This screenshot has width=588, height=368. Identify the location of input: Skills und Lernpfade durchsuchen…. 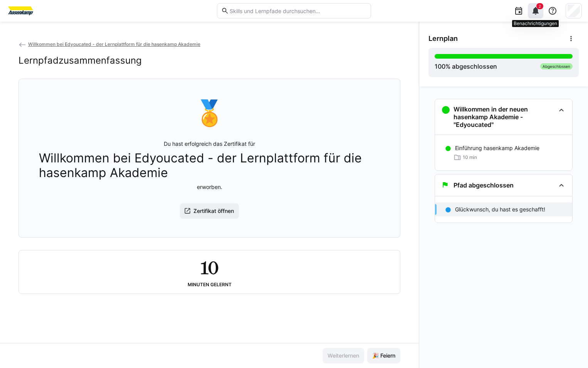
(298, 11).